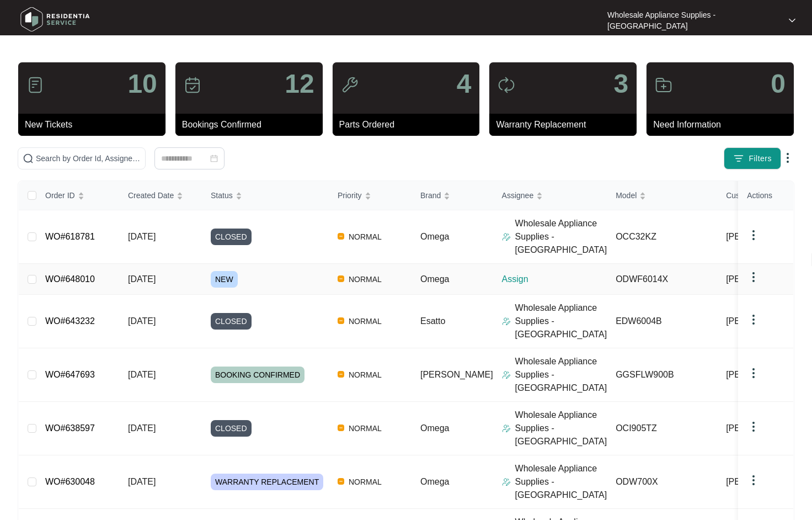 The image size is (812, 520). What do you see at coordinates (724, 125) in the screenshot?
I see `p: Need Information` at bounding box center [724, 125].